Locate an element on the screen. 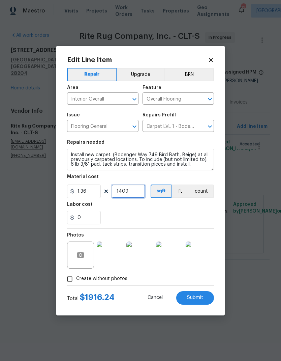 This screenshot has height=361, width=281. h5: Area is located at coordinates (73, 88).